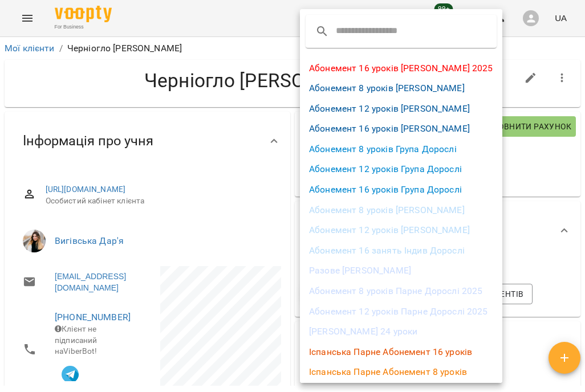  What do you see at coordinates (401, 372) in the screenshot?
I see `li: Іспанська Парне Абонемент 8 уроків` at bounding box center [401, 372].